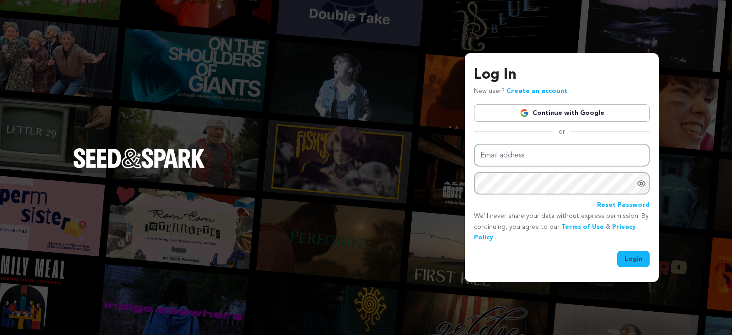 This screenshot has width=732, height=335. I want to click on img: Seed&Spark Logo, so click(139, 158).